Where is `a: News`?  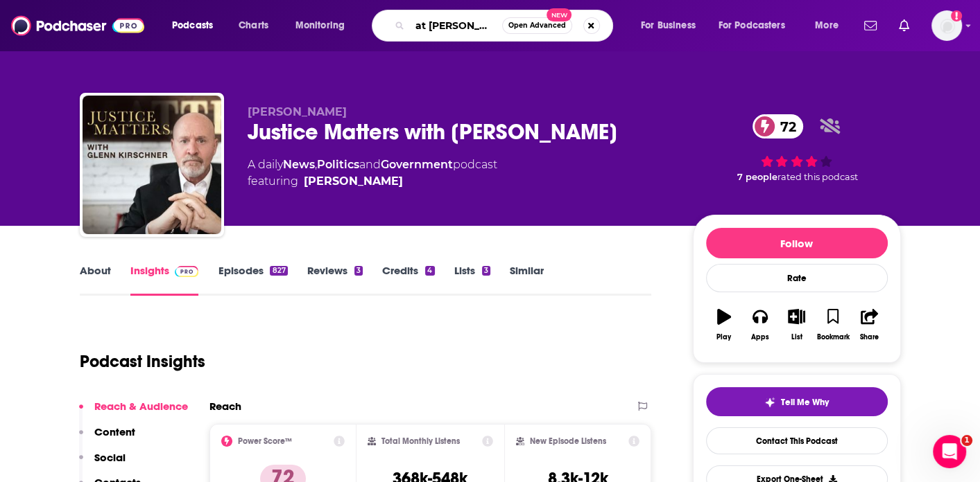 a: News is located at coordinates (299, 164).